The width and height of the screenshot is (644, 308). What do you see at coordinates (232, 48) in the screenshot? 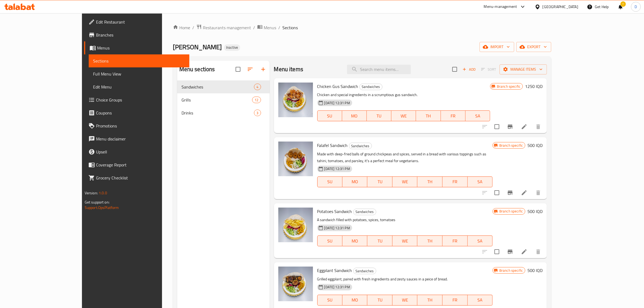
I see `div: Inactive` at bounding box center [232, 48].